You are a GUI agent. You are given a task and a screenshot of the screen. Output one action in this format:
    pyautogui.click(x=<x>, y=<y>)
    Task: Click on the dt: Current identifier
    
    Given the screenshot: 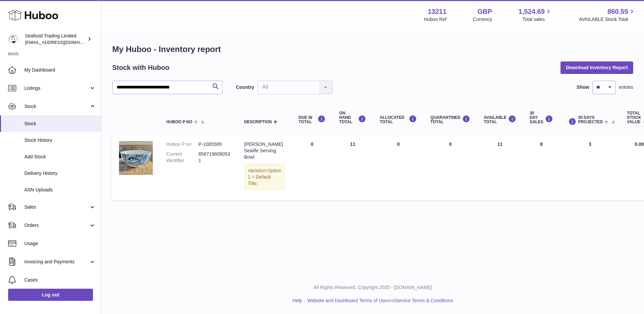 What is the action you would take?
    pyautogui.click(x=182, y=157)
    